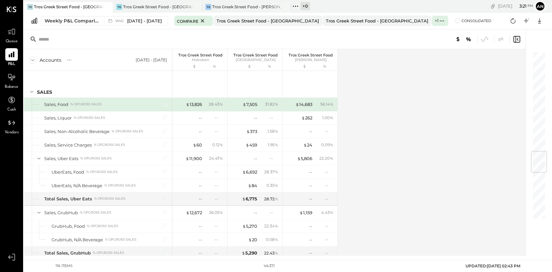 This screenshot has height=272, width=552. What do you see at coordinates (272, 104) in the screenshot?
I see `div: 31.82` at bounding box center [272, 104].